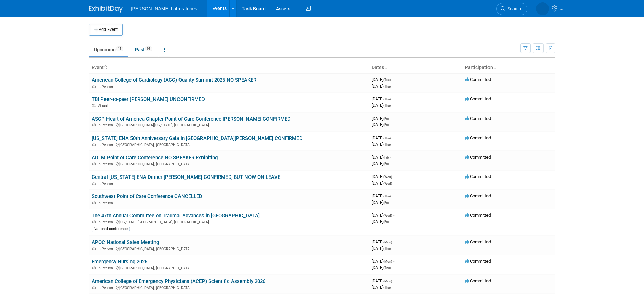 The image size is (644, 308). I want to click on a: Southwest Point of Care Conference CANCELLED, so click(147, 197).